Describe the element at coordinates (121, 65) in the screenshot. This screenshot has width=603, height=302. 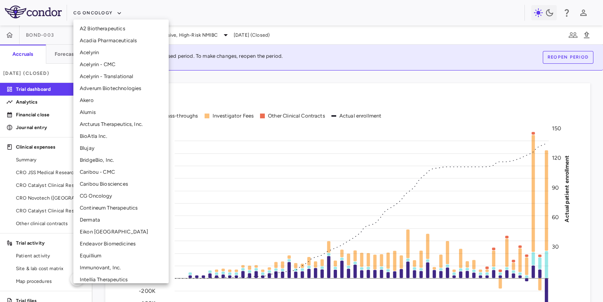
I see `li: Acelyrin - CMC` at that location.